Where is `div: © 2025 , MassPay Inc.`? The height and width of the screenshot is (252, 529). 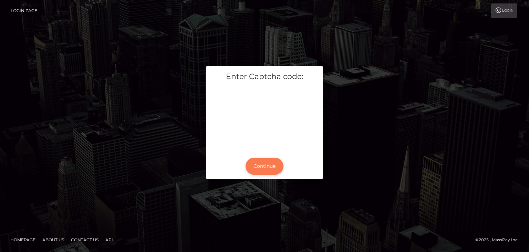
div: © 2025 , MassPay Inc. is located at coordinates (500, 239).